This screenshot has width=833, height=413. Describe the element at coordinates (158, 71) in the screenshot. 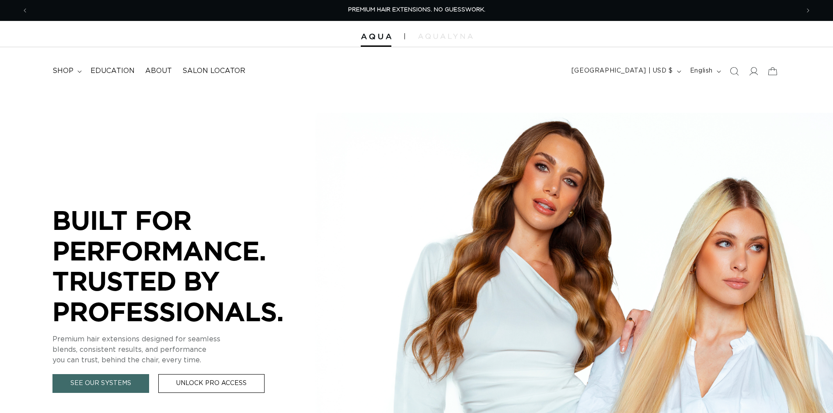

I see `span: About` at that location.